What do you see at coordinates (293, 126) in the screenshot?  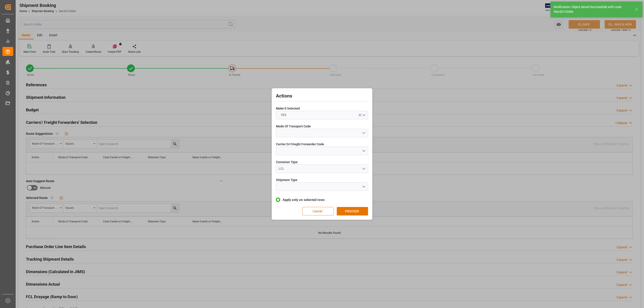 I see `span: Mode Of Transport Code` at bounding box center [293, 126].